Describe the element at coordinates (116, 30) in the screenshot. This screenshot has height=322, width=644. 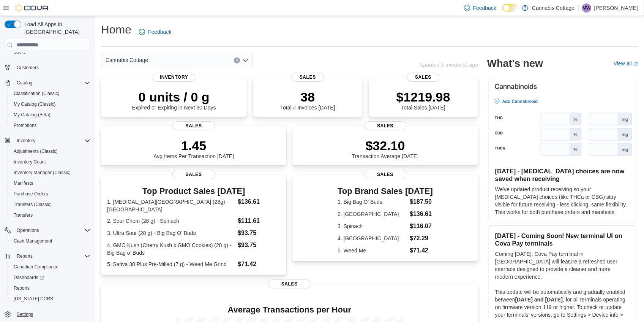
I see `h1: Home` at that location.